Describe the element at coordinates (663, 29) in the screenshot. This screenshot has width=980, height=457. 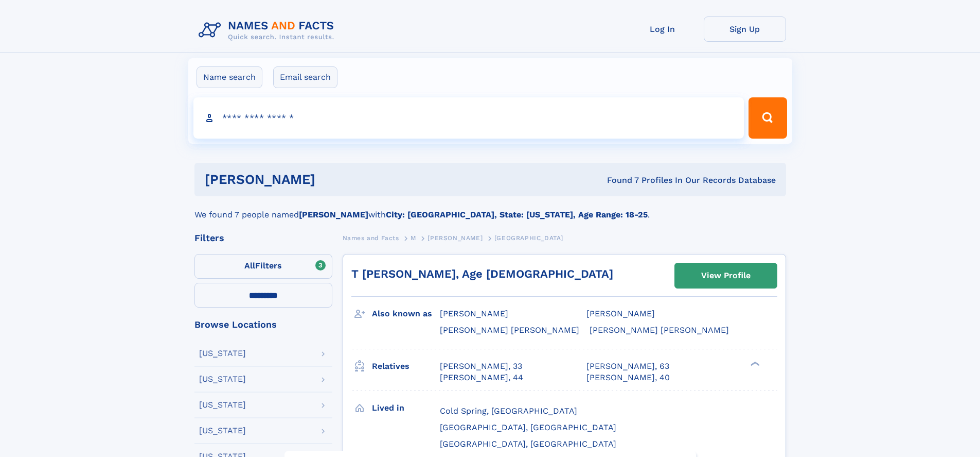
I see `a: Log In` at that location.